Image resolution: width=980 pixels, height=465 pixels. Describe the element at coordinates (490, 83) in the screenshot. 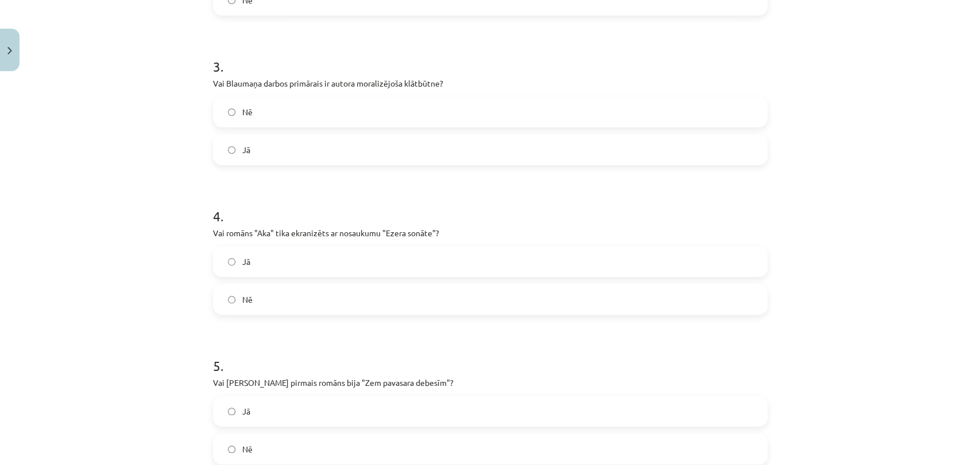

I see `p: Vai Blaumaņa darbos primārais ir autora moralizējoša klātbūtne?` at that location.